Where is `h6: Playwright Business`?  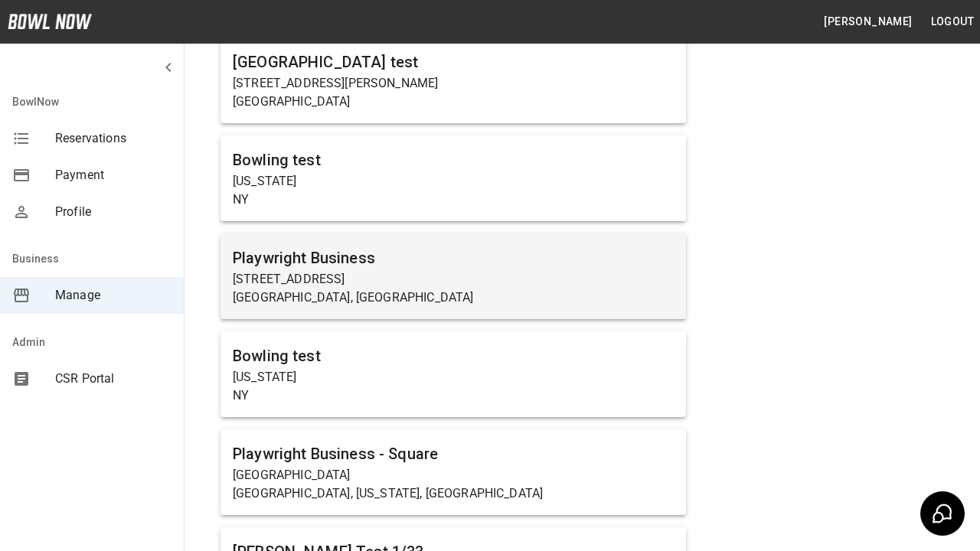
h6: Playwright Business is located at coordinates (453, 258).